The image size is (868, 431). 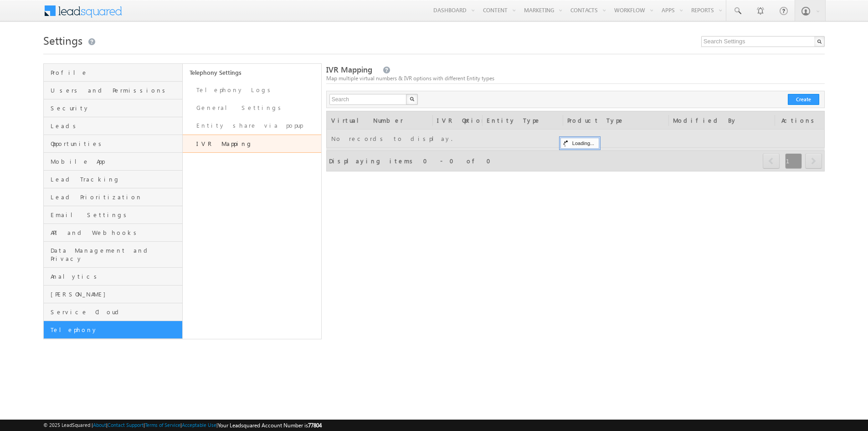 What do you see at coordinates (763, 41) in the screenshot?
I see `input: Search Settings` at bounding box center [763, 41].